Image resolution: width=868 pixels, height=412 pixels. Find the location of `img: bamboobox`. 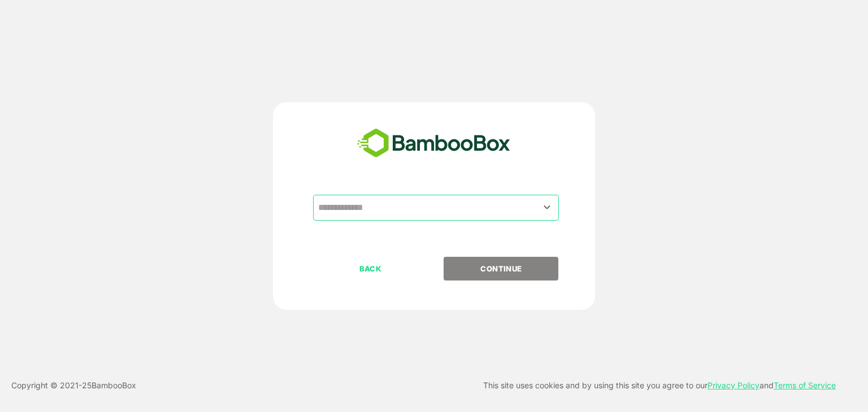

img: bamboobox is located at coordinates (433, 143).